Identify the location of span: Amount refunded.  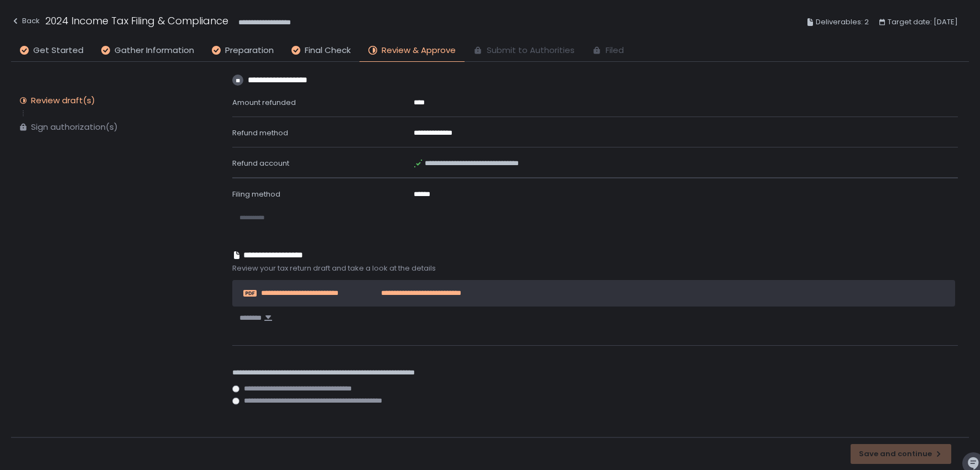
(263, 102).